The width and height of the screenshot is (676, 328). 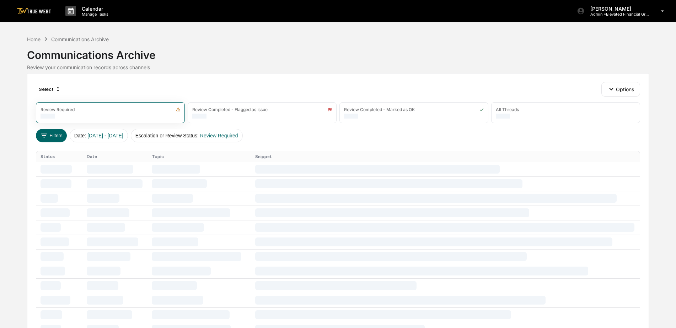 I want to click on th: Topic, so click(x=199, y=157).